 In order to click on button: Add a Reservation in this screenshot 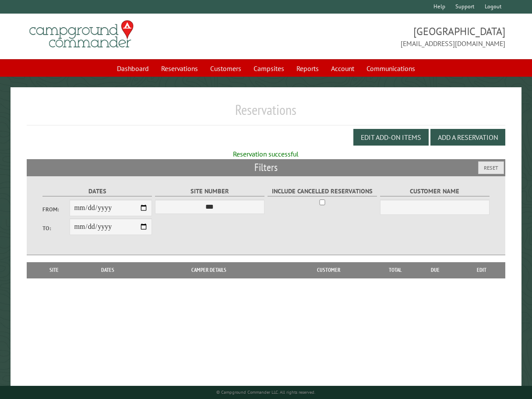, I will do `click(468, 137)`.